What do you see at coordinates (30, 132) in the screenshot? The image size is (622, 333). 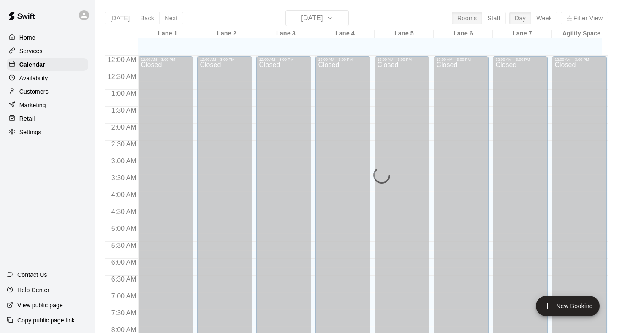 I see `p: Settings` at bounding box center [30, 132].